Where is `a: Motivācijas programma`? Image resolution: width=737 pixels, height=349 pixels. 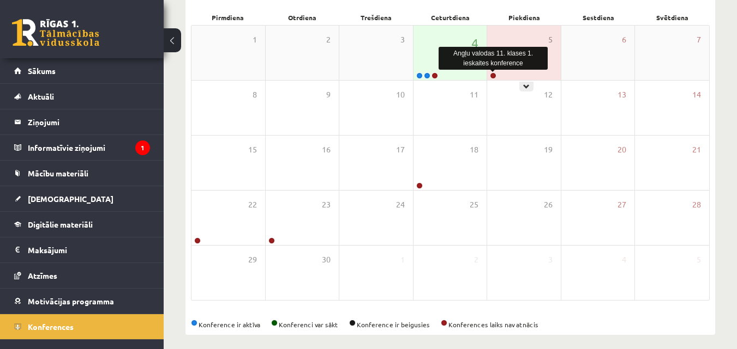
a: Motivācijas programma is located at coordinates (82, 301).